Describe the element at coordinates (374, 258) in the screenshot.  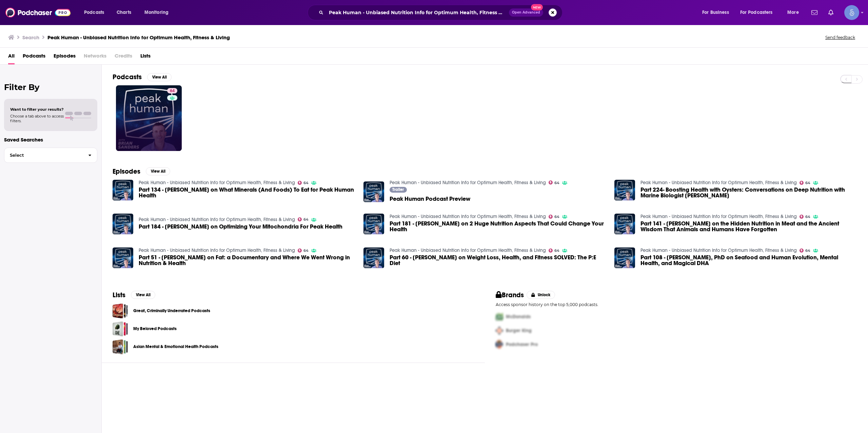
I see `img: Part 60 - Dr. Ted Naiman on Weight Loss, Health, and Fitness SOLVED: The P:E Diet` at that location.